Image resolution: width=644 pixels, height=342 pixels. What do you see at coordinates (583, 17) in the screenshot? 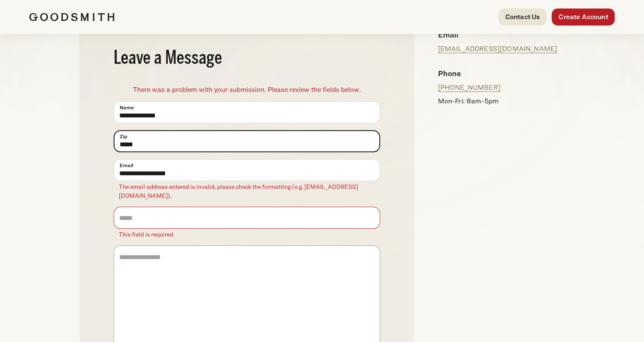
I see `a: Create Account` at bounding box center [583, 17].